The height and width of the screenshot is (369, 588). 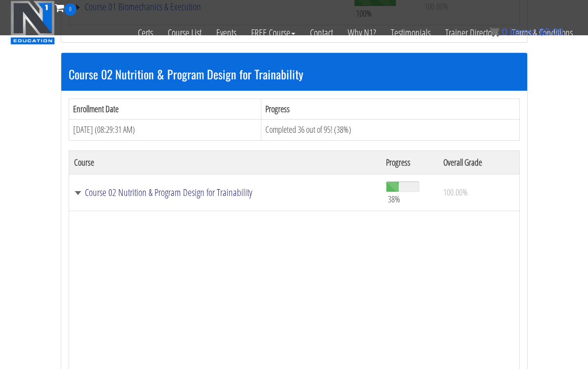 What do you see at coordinates (294, 74) in the screenshot?
I see `h3: Course 02 Nutrition & Program Design for Trainability` at bounding box center [294, 74].